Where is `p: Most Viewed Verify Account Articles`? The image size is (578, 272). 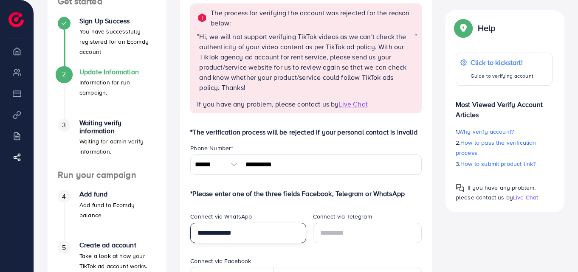 p: Most Viewed Verify Account Articles is located at coordinates (504, 106).